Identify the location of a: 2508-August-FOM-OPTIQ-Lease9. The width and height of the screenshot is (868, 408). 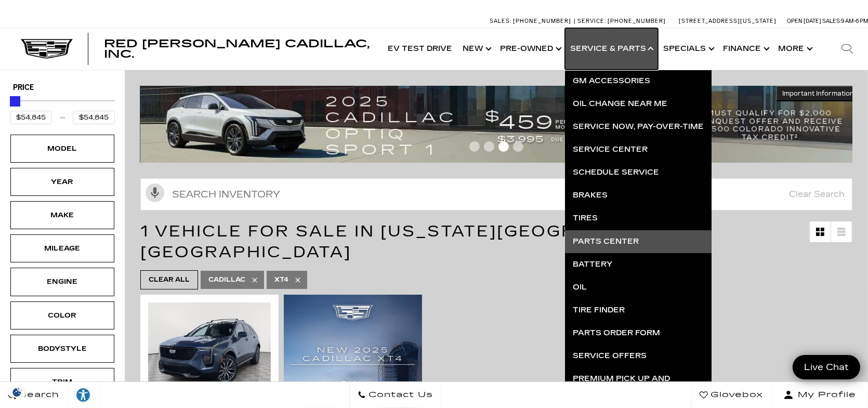
(500, 124).